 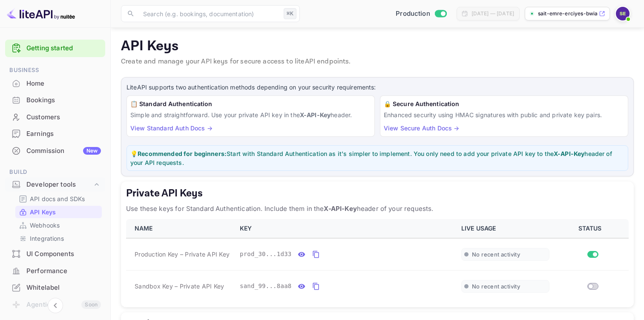 I want to click on span: Business, so click(x=55, y=70).